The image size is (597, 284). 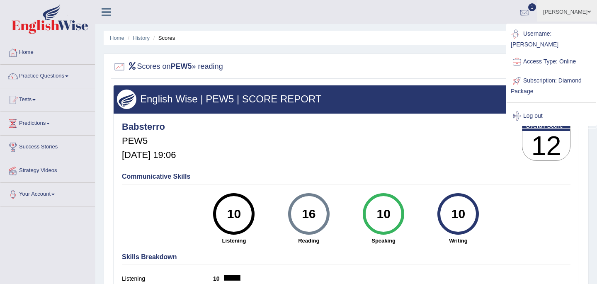 What do you see at coordinates (533, 7) in the screenshot?
I see `span: 1` at bounding box center [533, 7].